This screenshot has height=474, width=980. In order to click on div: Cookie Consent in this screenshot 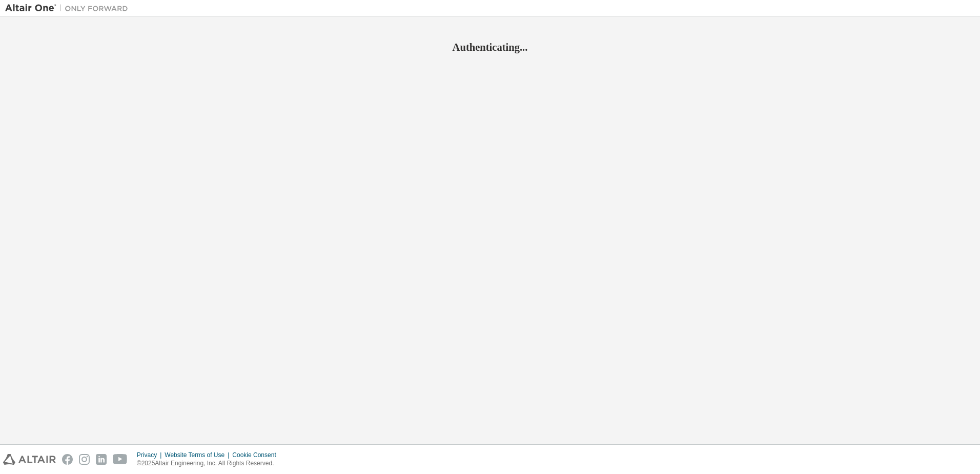, I will do `click(257, 455)`.